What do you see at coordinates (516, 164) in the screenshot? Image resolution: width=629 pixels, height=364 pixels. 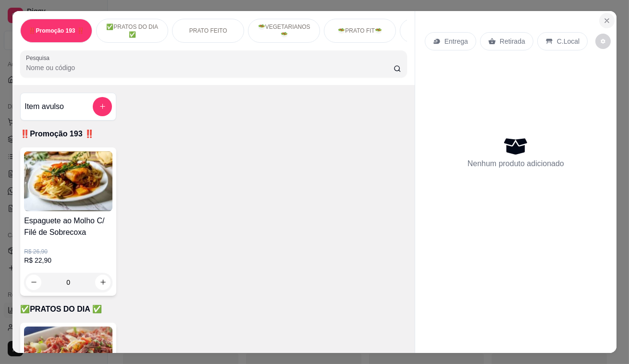 I see `p: Nenhum produto adicionado` at bounding box center [516, 164].